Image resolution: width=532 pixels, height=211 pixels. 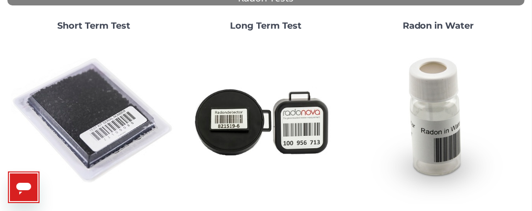 I want to click on strong: Long Term Test, so click(x=266, y=26).